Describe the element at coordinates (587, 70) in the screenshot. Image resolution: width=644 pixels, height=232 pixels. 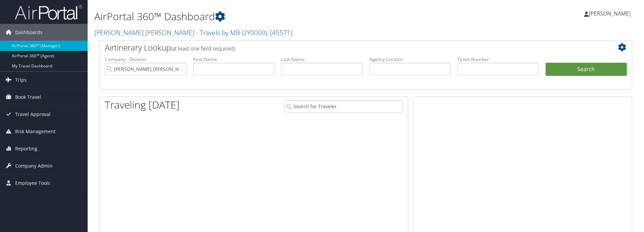
I see `button: Search` at that location.